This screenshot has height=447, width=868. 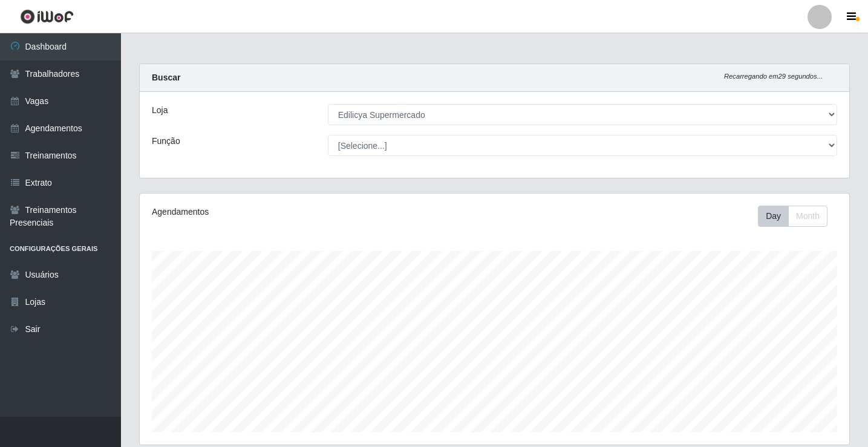 What do you see at coordinates (773, 76) in the screenshot?
I see `i: Recarregando em 29 segundos...` at bounding box center [773, 76].